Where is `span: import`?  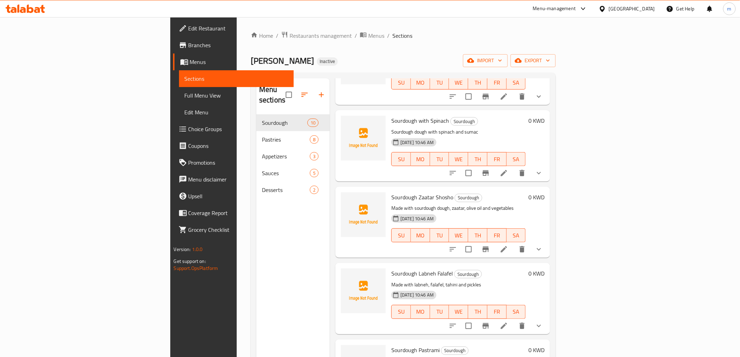
span: import is located at coordinates (485, 60).